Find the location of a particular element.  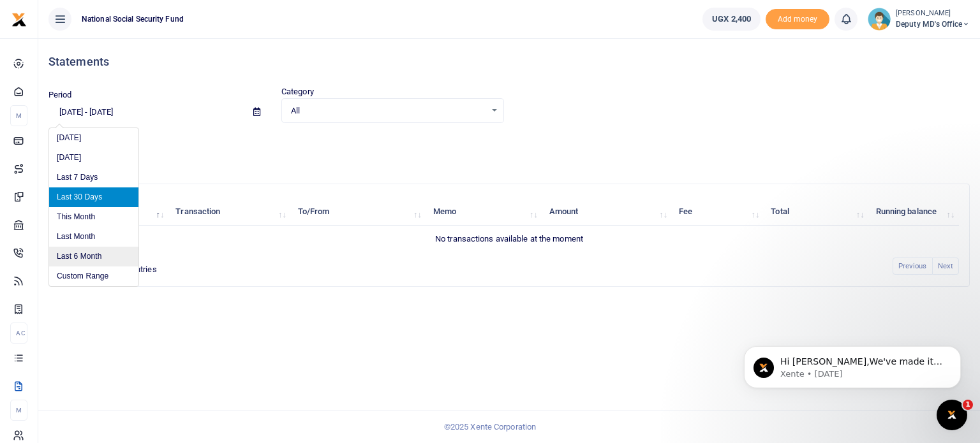

label: Category is located at coordinates (297, 92).